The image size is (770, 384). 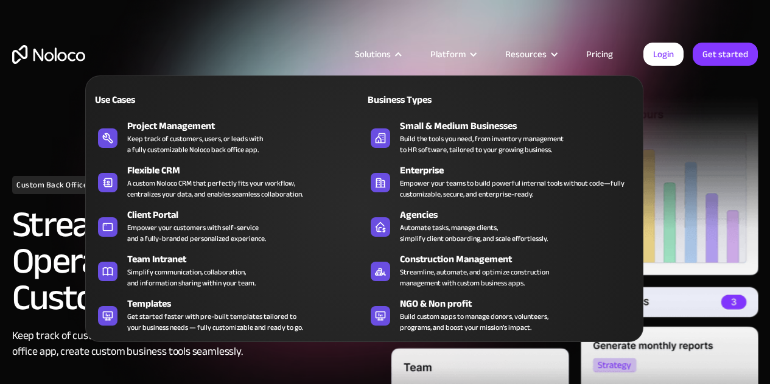 What do you see at coordinates (195, 144) in the screenshot?
I see `div: Keep track of customers, users, or leads with a fully customizable Noloco back office app.` at bounding box center [195, 144].